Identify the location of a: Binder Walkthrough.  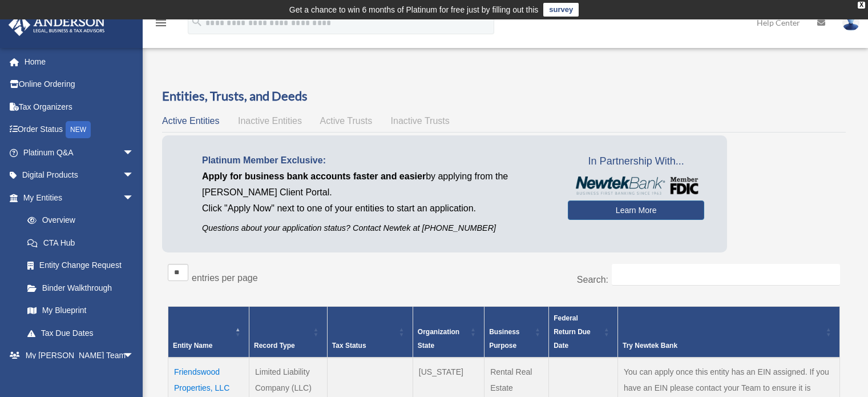
(80, 288).